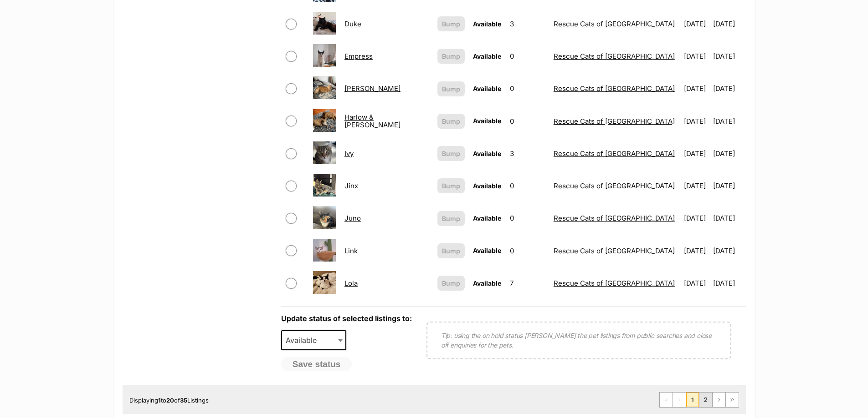  Describe the element at coordinates (719, 400) in the screenshot. I see `a: Next page` at that location.